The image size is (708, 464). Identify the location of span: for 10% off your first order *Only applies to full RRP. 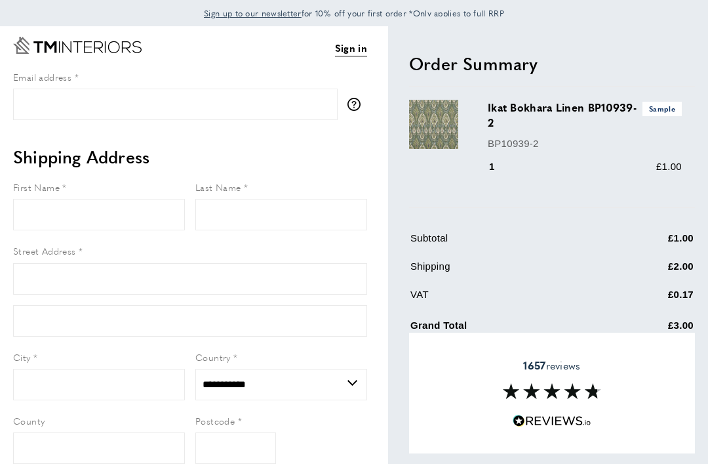
(354, 13).